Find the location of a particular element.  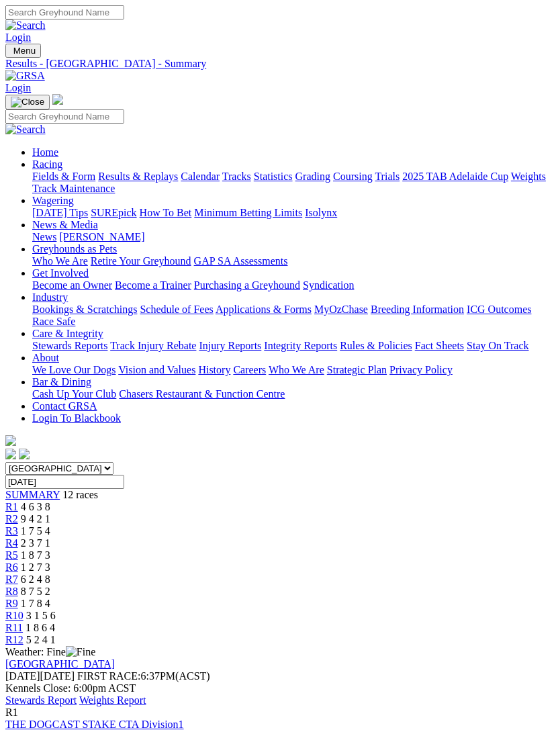

a: About is located at coordinates (46, 357).